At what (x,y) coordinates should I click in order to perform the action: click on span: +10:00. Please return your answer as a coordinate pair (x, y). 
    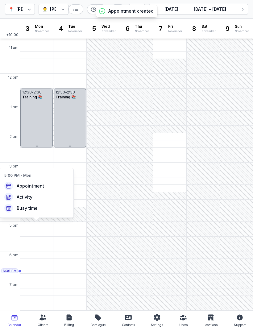
    Looking at the image, I should click on (13, 36).